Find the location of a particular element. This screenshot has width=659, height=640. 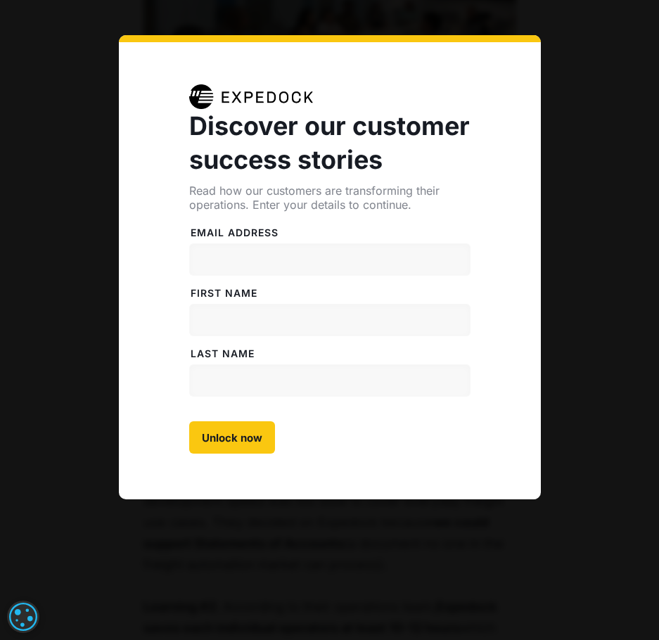

label: Email address is located at coordinates (330, 233).